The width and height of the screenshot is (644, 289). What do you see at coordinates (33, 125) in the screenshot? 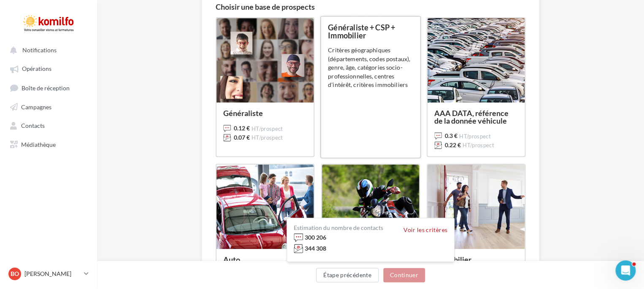
I see `span: Contacts` at bounding box center [33, 125].